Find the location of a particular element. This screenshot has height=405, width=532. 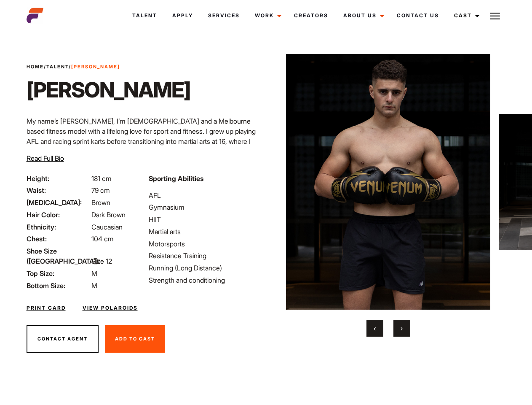

a: View Polaroids is located at coordinates (110, 308).